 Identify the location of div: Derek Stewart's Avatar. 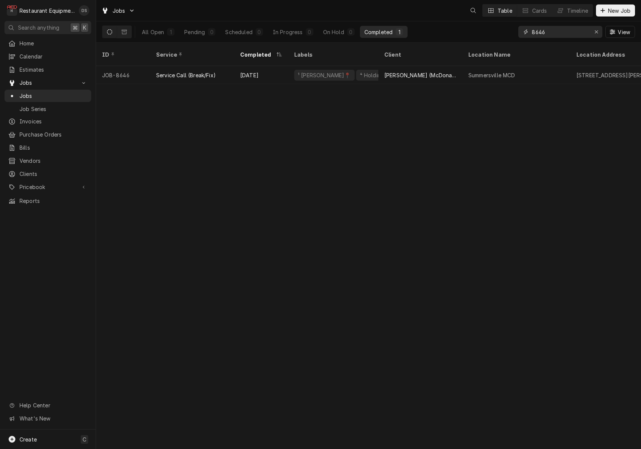
(84, 11).